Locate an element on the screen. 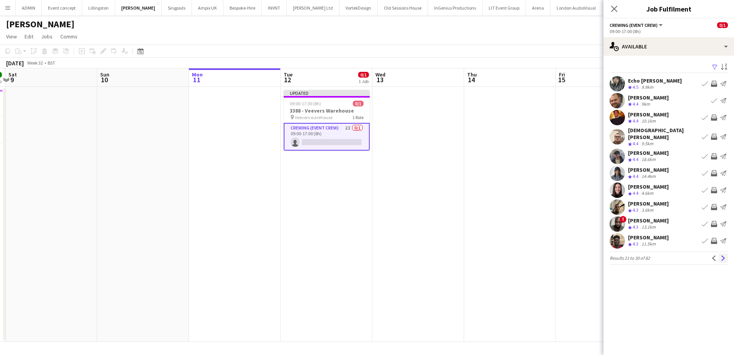 The height and width of the screenshot is (355, 734). div: 10.1km is located at coordinates (649, 121).